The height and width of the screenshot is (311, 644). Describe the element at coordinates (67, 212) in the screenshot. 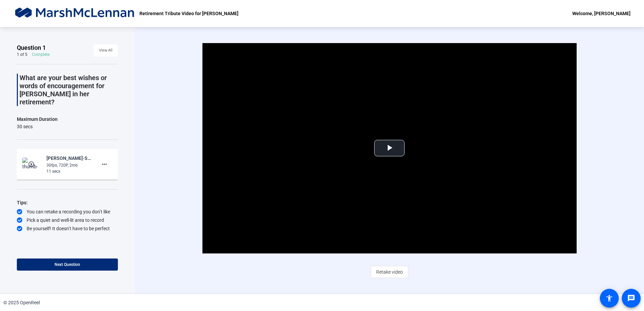

I see `div: You can retake a recording you don’t like` at that location.